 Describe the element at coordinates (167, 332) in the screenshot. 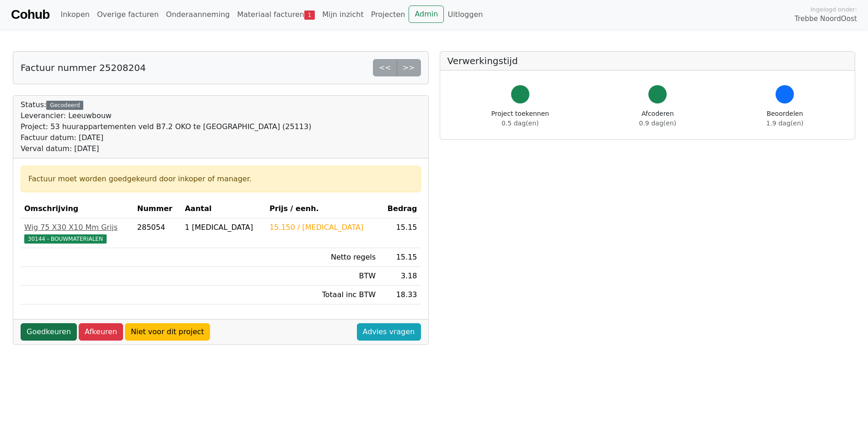

I see `a: Niet voor dit project` at that location.